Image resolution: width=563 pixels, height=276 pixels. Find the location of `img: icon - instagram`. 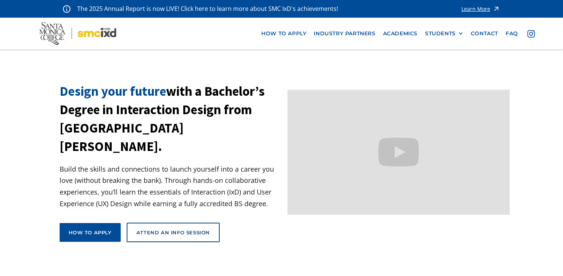

img: icon - instagram is located at coordinates (531, 34).